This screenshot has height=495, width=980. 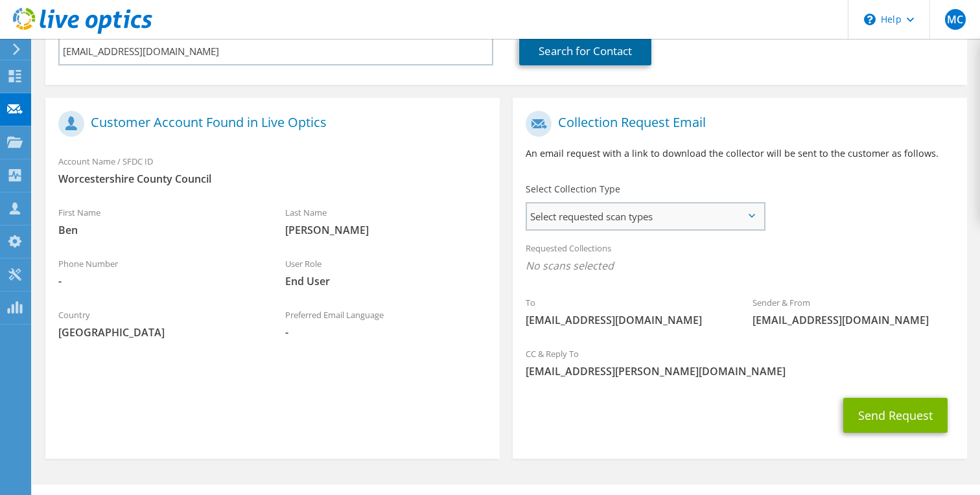 I want to click on a: Search for Contact, so click(x=585, y=51).